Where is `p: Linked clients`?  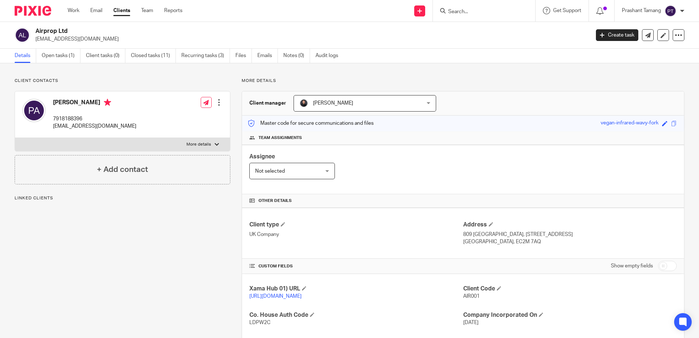 p: Linked clients is located at coordinates (122, 198).